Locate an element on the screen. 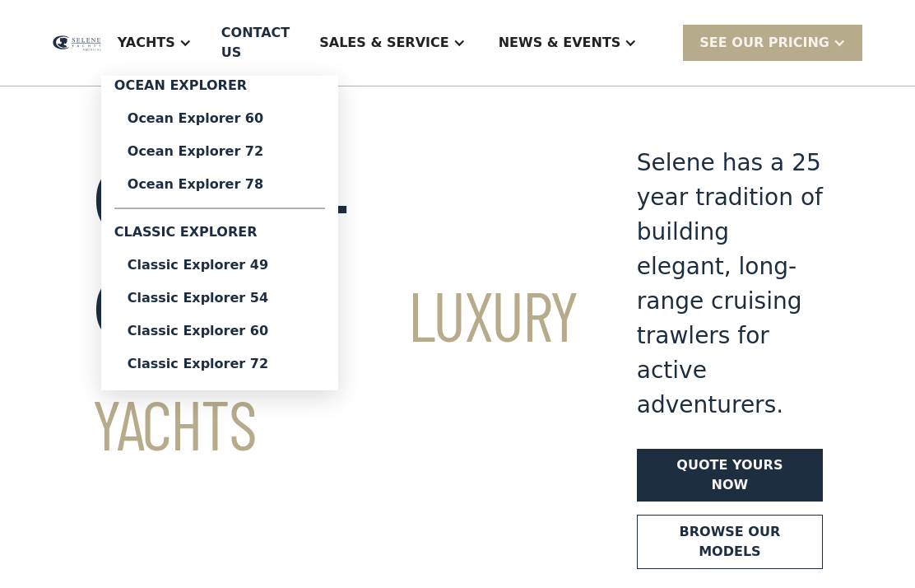 Image resolution: width=915 pixels, height=588 pixels. div: Selene has a 25 year tradition of building elegant, long-range cruising trawlers for active adven... is located at coordinates (730, 284).